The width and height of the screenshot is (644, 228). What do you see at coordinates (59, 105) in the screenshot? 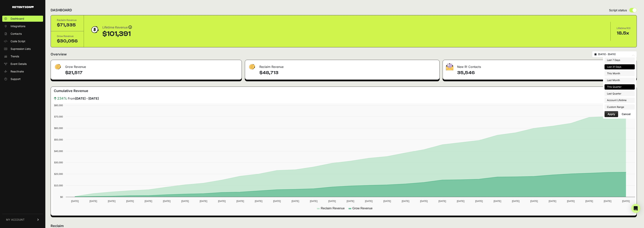
I see `text: $80,000` at bounding box center [59, 105].